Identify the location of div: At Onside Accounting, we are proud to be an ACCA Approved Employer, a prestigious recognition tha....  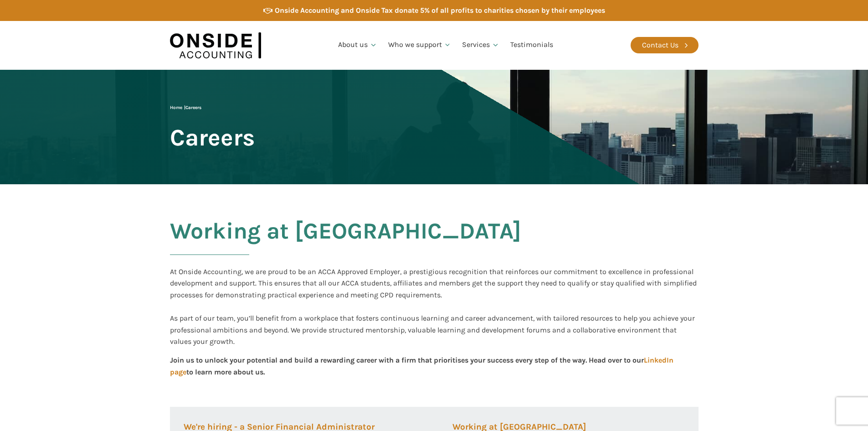
(434, 306).